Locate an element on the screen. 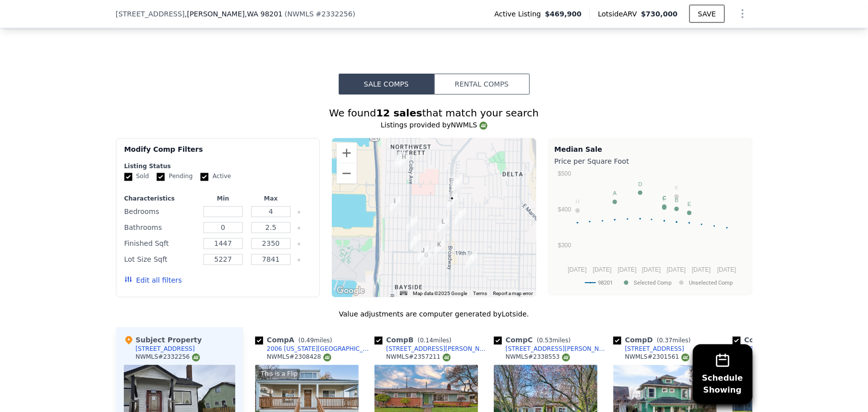 The width and height of the screenshot is (868, 412). button: Sale Comps is located at coordinates (386, 84).